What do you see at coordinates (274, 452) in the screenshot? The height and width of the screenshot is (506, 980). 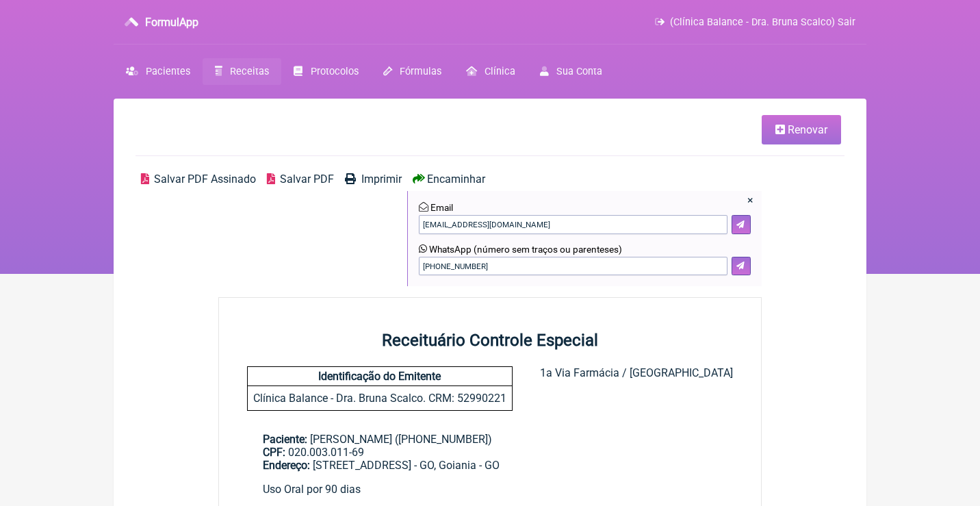 I see `span: CPF:` at bounding box center [274, 452].